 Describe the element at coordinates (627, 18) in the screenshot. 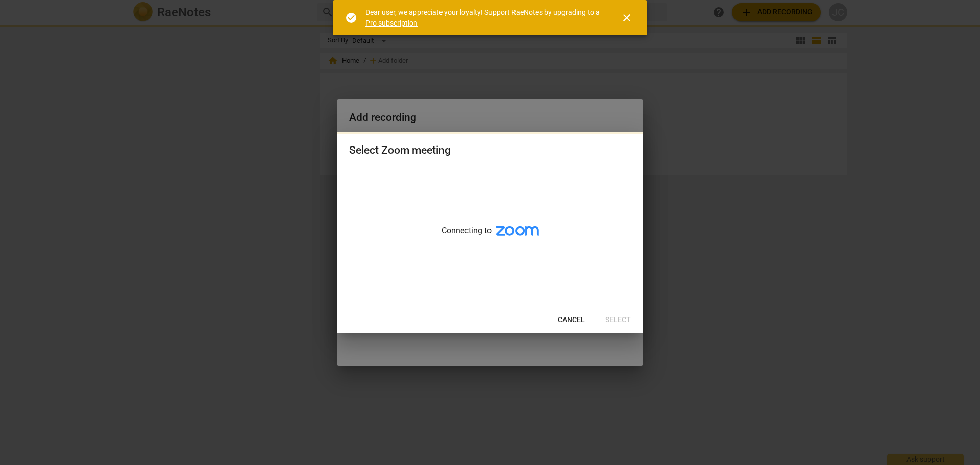

I see `span: close` at that location.